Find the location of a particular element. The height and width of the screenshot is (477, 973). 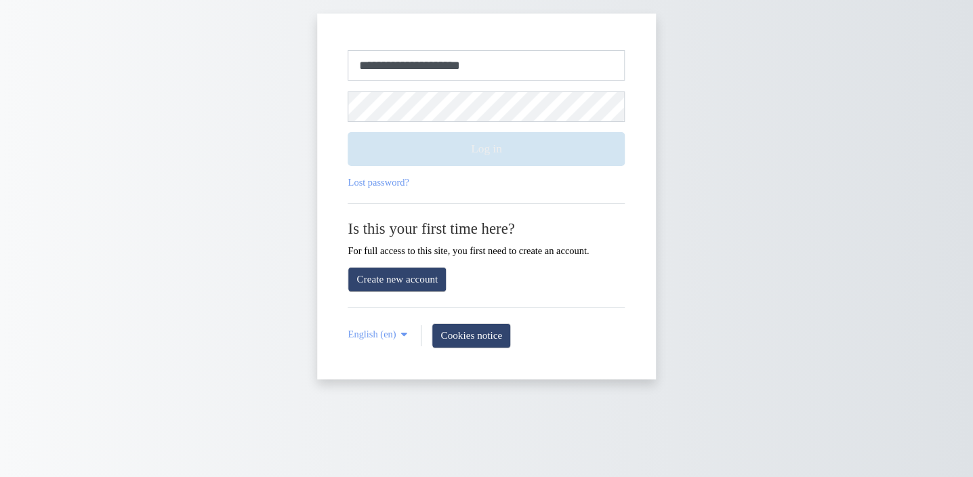

div: For full access to this site, you first need to create an account. is located at coordinates (487, 238).